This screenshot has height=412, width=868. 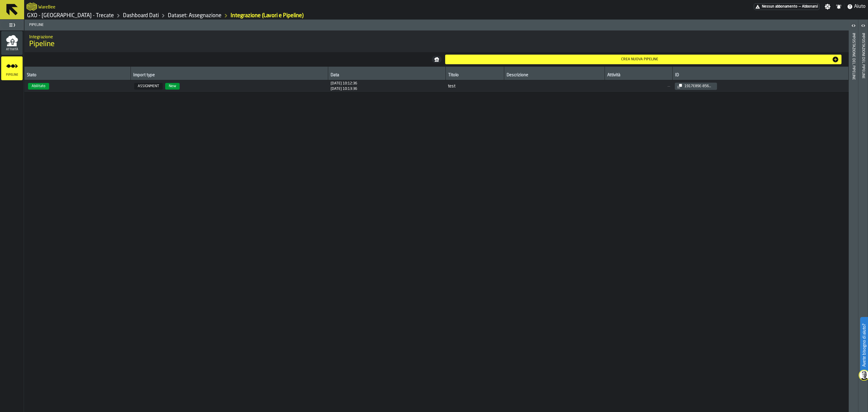 What do you see at coordinates (437, 59) in the screenshot?
I see `button: button-` at bounding box center [437, 59].